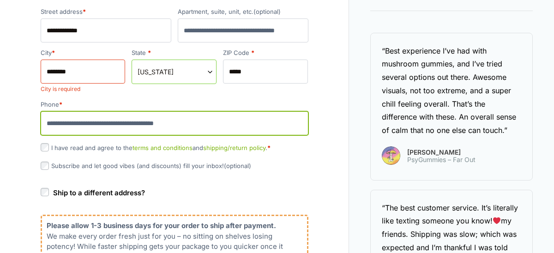  I want to click on input: Ship to a different address?, so click(45, 192).